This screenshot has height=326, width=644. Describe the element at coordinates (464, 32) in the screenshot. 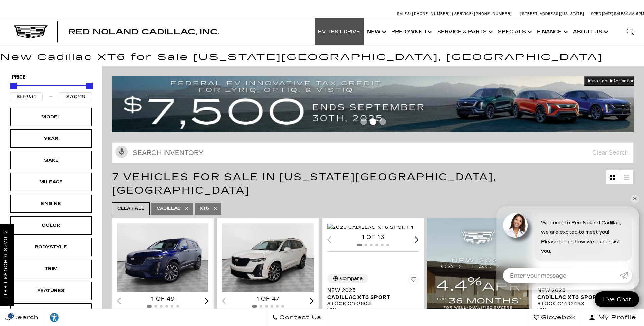

I see `a: Service & Parts` at that location.